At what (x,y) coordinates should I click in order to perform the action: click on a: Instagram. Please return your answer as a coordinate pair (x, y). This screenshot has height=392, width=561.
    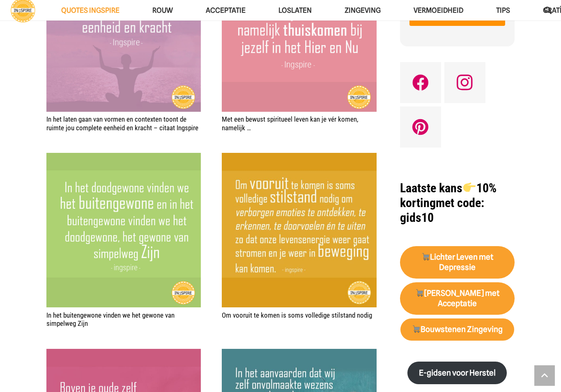
    Looking at the image, I should click on (465, 83).